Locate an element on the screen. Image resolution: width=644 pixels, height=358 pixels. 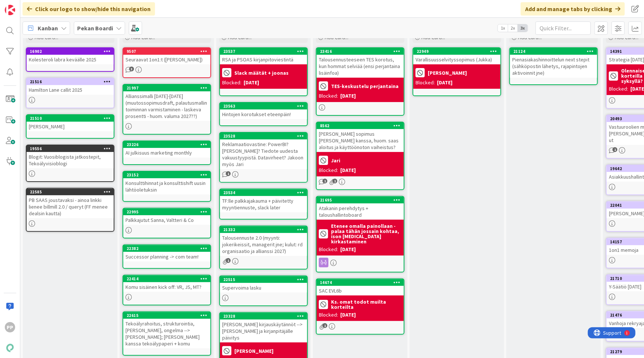
span: 1x is located at coordinates (503, 28).